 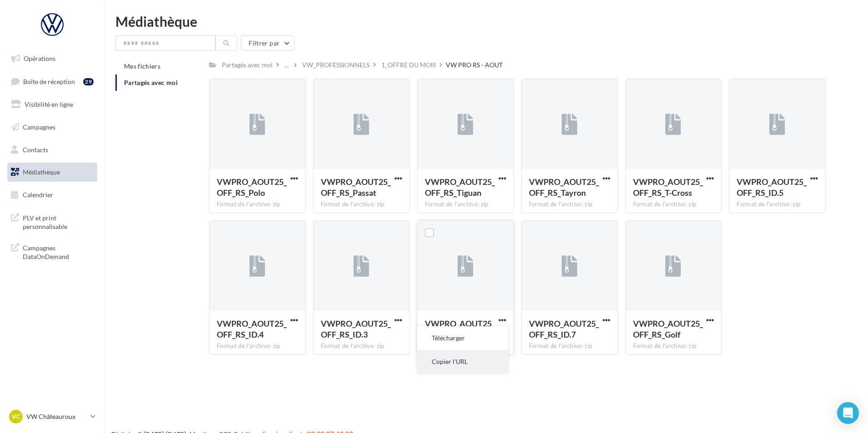 I want to click on a: Opérations, so click(x=52, y=58).